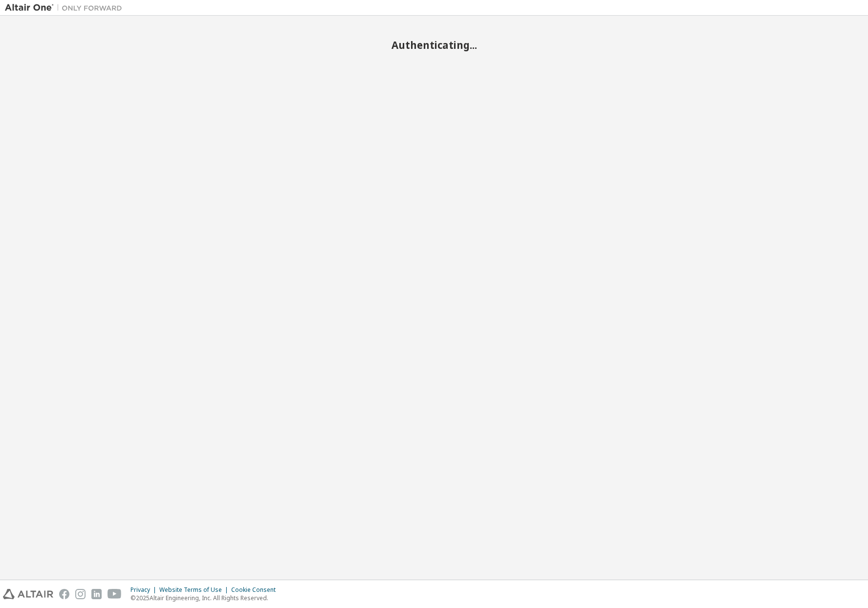 The width and height of the screenshot is (868, 608). What do you see at coordinates (115, 594) in the screenshot?
I see `img: youtube.svg` at bounding box center [115, 594].